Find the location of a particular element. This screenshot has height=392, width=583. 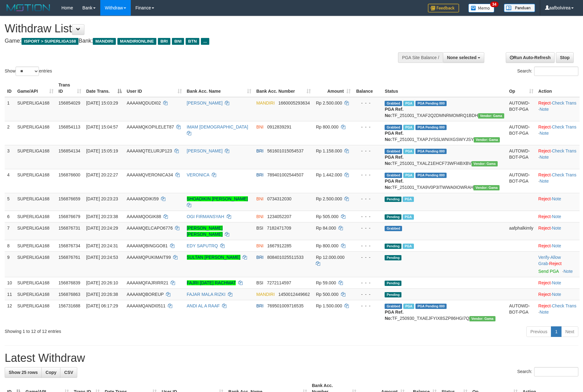

span: Rp 500.000 is located at coordinates (327, 294).